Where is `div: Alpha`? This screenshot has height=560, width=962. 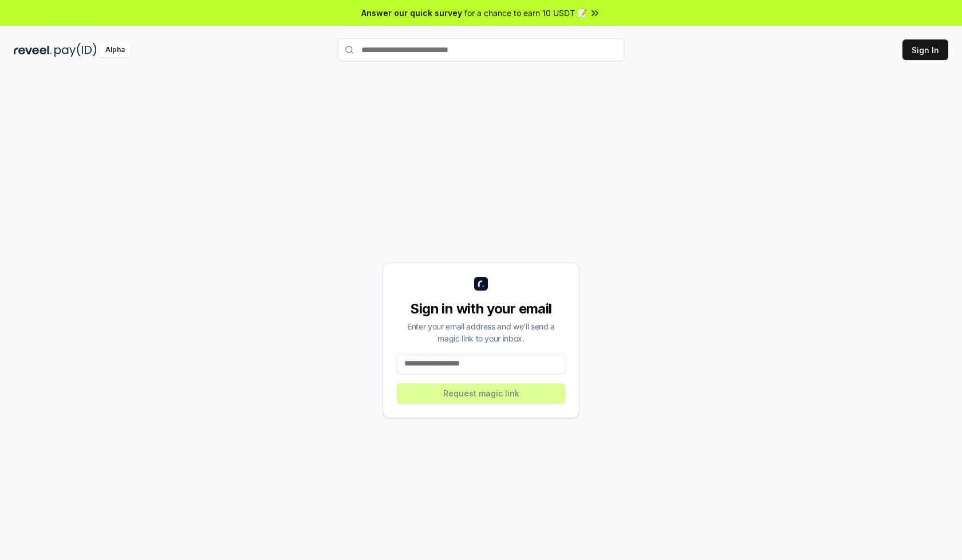 div: Alpha is located at coordinates (115, 49).